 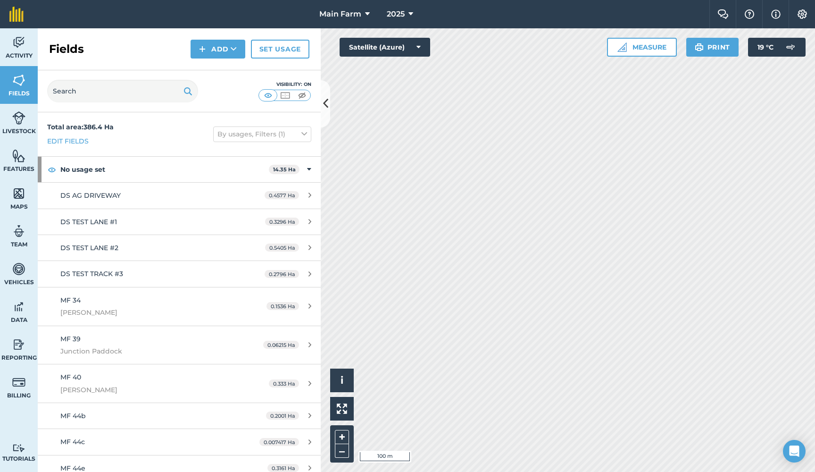 What do you see at coordinates (396, 14) in the screenshot?
I see `span: 2025` at bounding box center [396, 14].